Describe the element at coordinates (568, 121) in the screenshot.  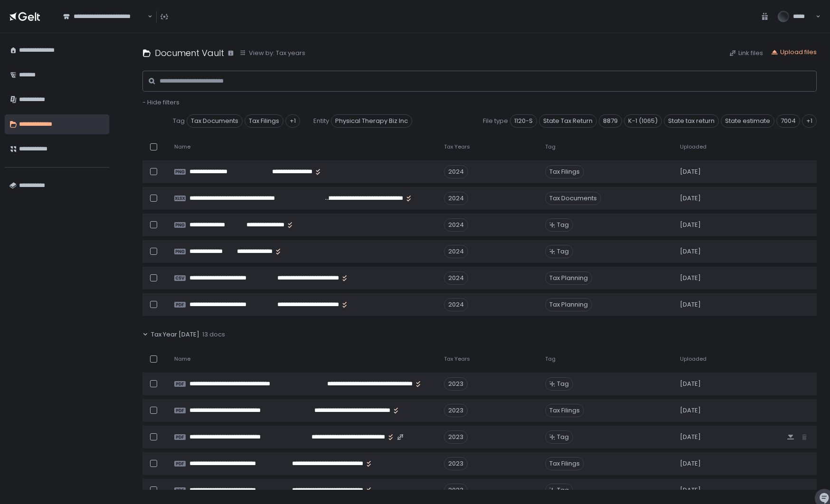
I see `span: State Tax Return` at that location.